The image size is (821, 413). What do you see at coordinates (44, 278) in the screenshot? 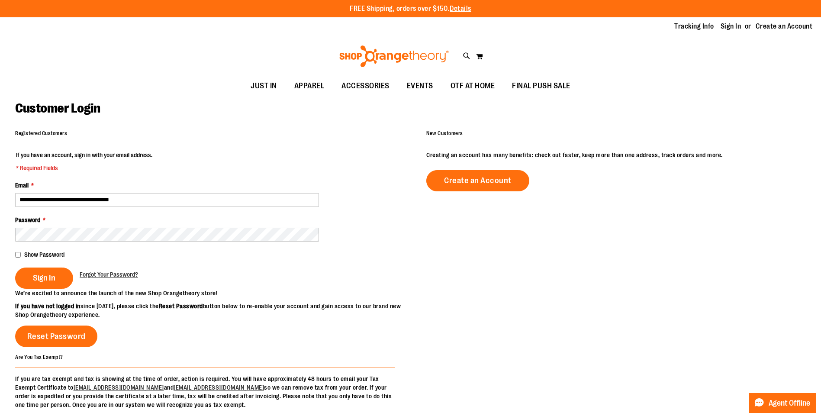
I see `span: Sign In` at bounding box center [44, 278].